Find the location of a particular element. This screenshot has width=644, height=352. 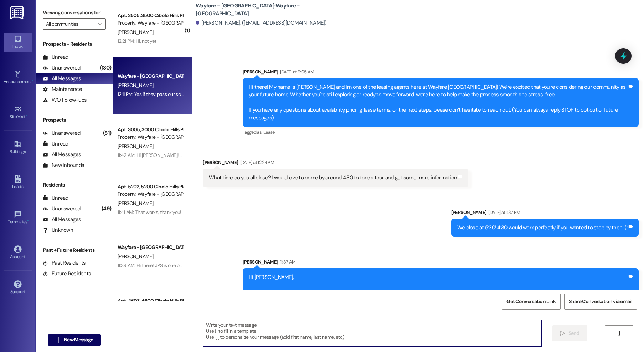

span: Share Conversation via email is located at coordinates (600, 301).